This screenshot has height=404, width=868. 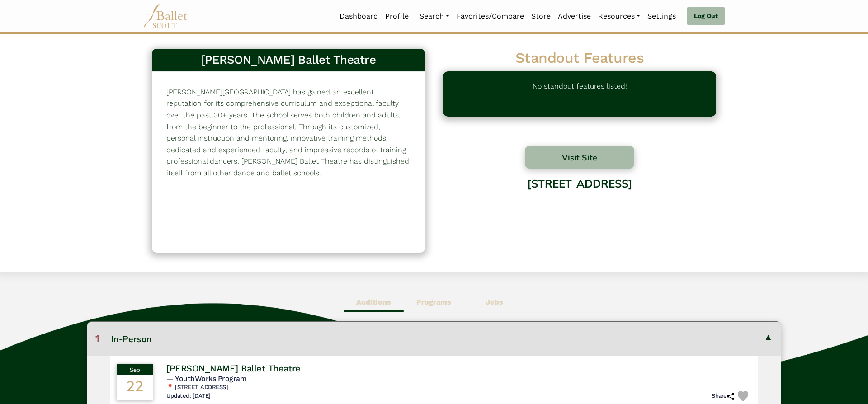 I want to click on a: Settings, so click(x=661, y=16).